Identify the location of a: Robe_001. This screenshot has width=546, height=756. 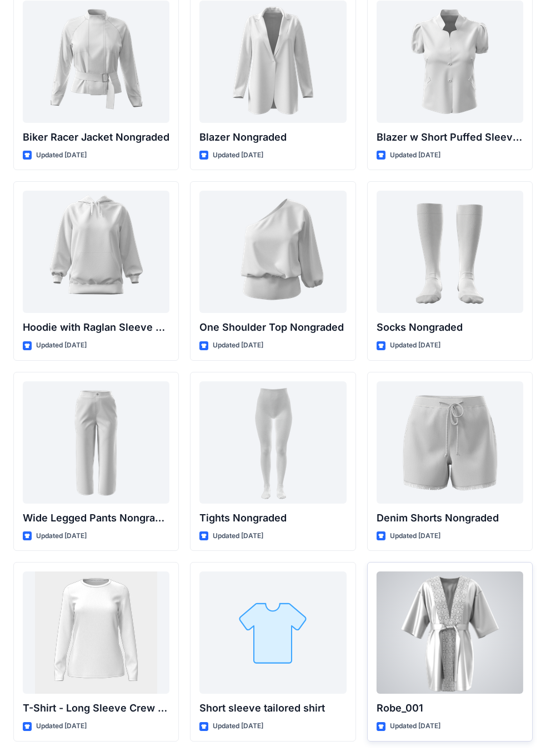
(450, 633).